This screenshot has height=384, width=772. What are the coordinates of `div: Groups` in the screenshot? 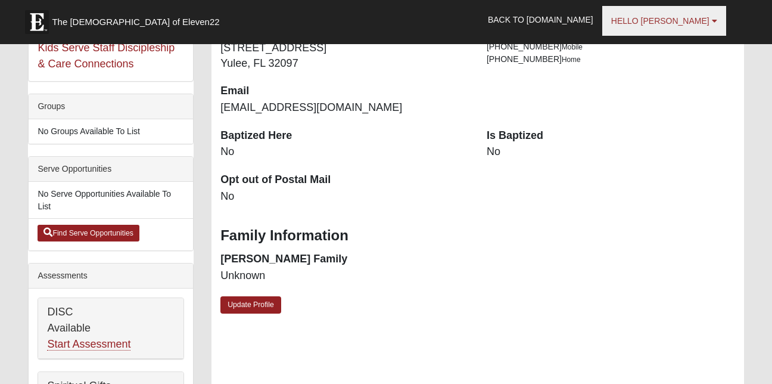 It's located at (111, 107).